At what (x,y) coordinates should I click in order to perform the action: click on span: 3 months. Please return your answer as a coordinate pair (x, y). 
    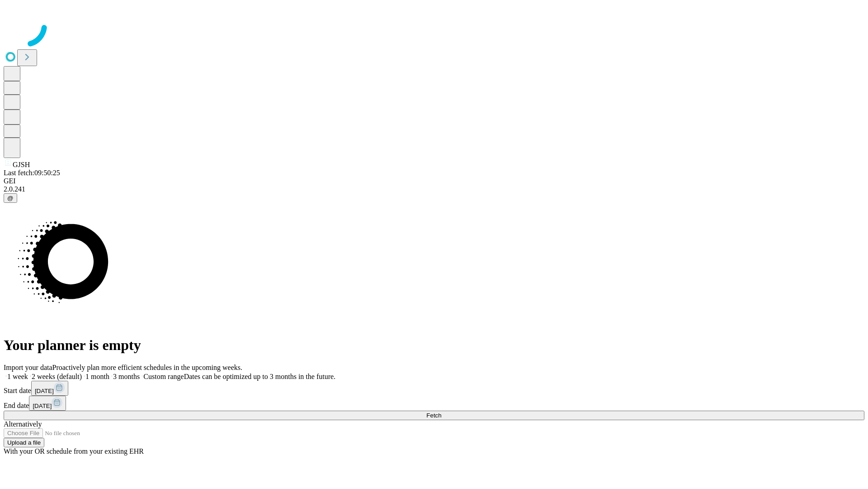
    Looking at the image, I should click on (126, 376).